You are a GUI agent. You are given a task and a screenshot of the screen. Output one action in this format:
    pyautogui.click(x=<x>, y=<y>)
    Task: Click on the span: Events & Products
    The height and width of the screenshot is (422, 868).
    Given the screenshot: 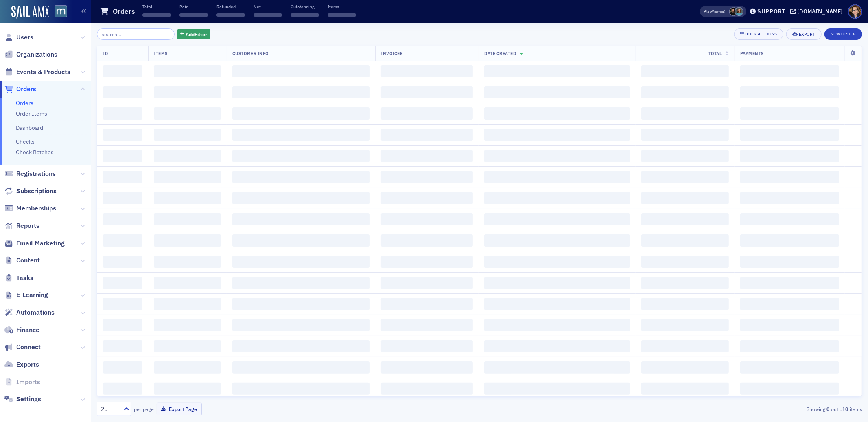 What is the action you would take?
    pyautogui.click(x=43, y=72)
    